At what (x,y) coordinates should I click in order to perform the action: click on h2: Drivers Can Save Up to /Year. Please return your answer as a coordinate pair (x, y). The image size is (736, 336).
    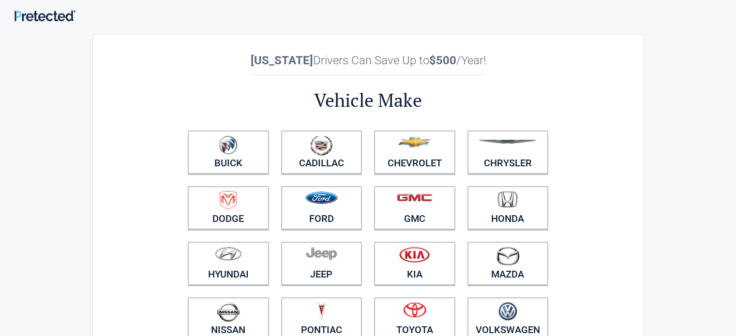
    Looking at the image, I should click on (368, 60).